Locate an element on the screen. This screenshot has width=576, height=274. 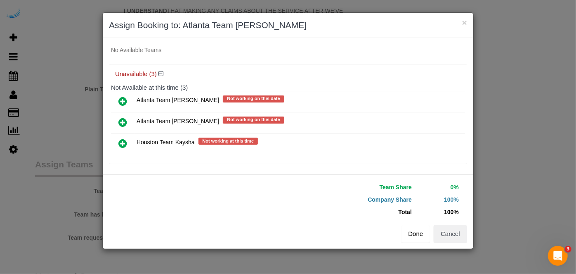
span: 3 is located at coordinates (568, 249).